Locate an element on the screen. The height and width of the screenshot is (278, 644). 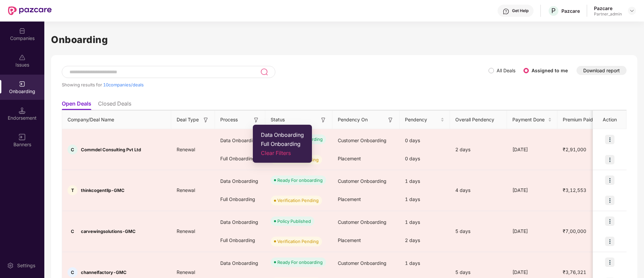
th: Company/Deal Name is located at coordinates (116, 120).